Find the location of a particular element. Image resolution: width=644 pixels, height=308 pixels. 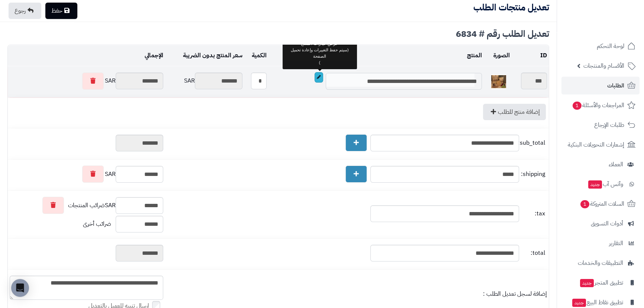

td: الكمية is located at coordinates (256, 55).